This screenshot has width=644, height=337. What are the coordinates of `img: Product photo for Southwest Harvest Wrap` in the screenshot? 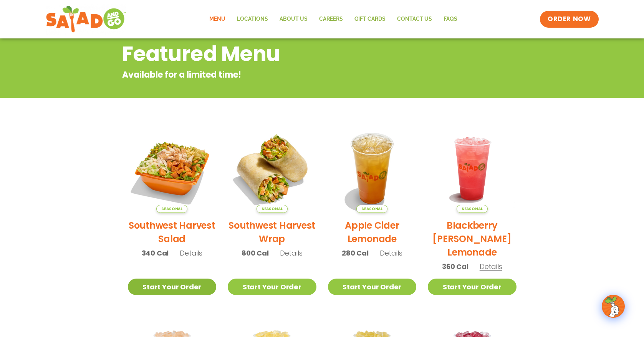 It's located at (272, 168).